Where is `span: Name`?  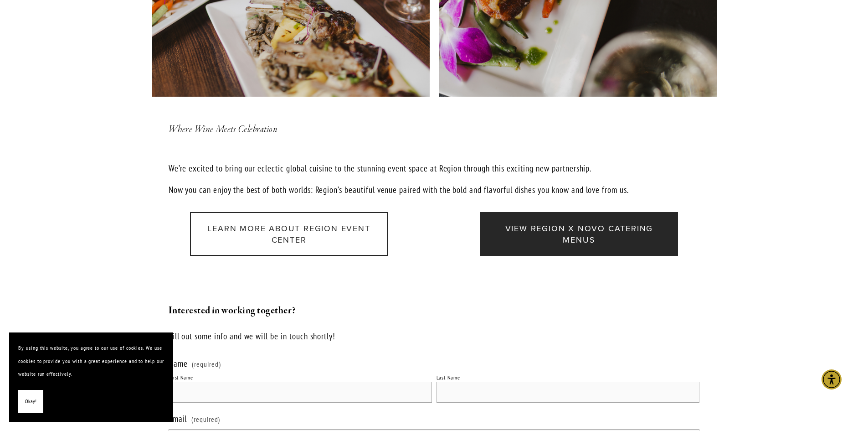 span: Name is located at coordinates (178, 363).